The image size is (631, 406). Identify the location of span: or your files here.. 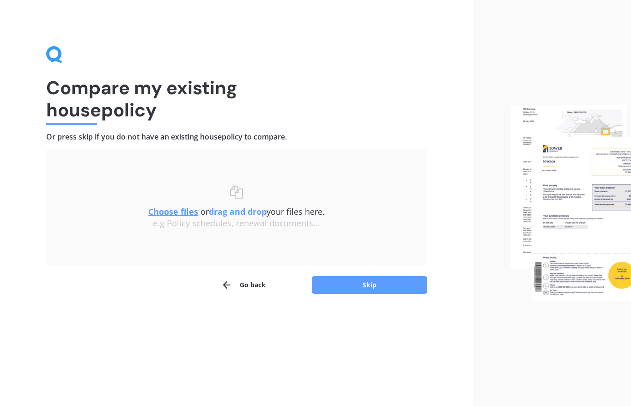
(237, 212).